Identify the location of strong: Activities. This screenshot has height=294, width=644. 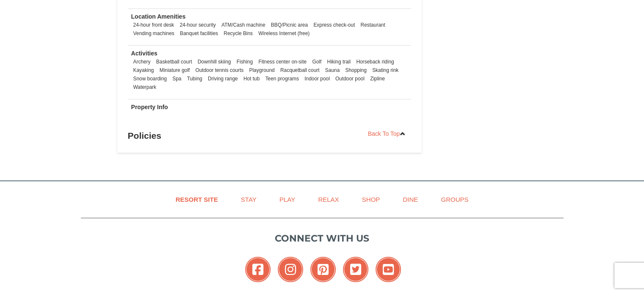
(145, 53).